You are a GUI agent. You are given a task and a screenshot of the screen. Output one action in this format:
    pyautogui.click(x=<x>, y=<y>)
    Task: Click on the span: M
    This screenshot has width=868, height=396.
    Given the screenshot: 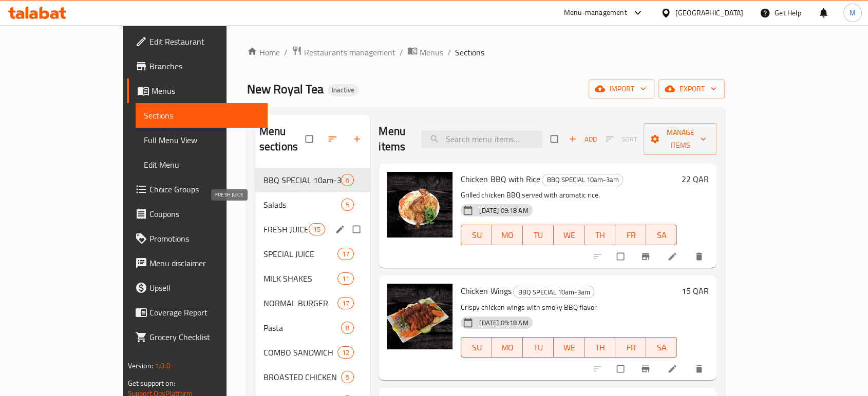 What is the action you would take?
    pyautogui.click(x=852, y=13)
    